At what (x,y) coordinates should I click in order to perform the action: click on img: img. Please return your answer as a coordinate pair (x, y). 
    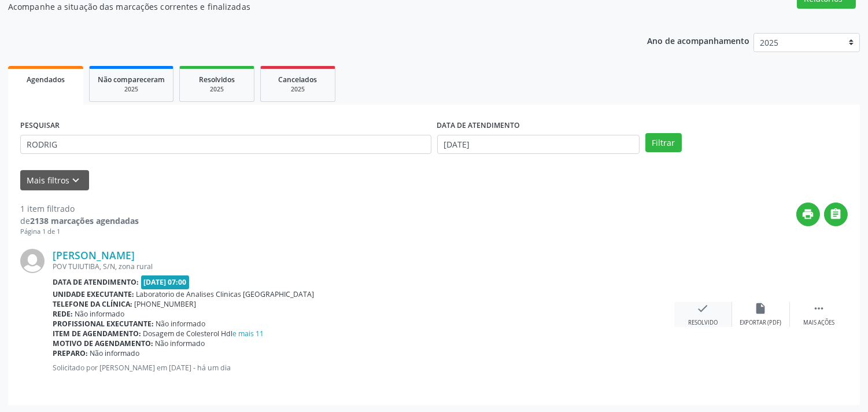
    Looking at the image, I should click on (32, 261).